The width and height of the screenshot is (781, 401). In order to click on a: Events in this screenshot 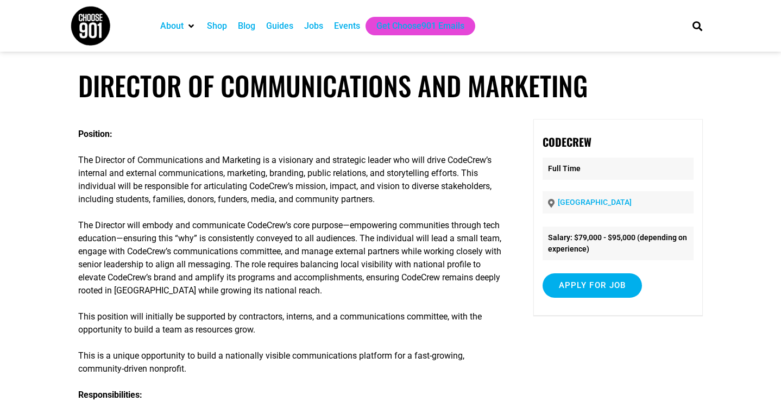, I will do `click(347, 26)`.